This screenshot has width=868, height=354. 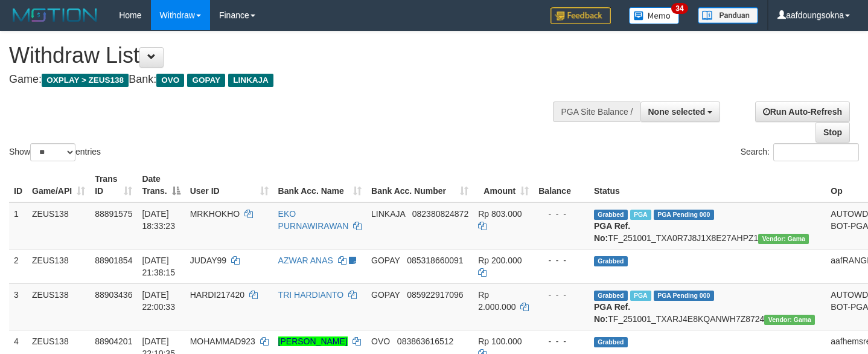 I want to click on span: Copy 085318660091 to clipboard, so click(x=435, y=260).